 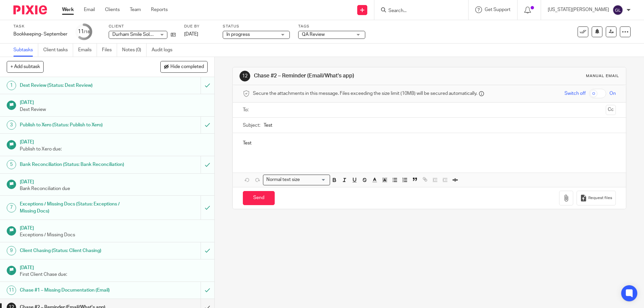 What do you see at coordinates (11, 251) in the screenshot?
I see `div: 9` at bounding box center [11, 251].